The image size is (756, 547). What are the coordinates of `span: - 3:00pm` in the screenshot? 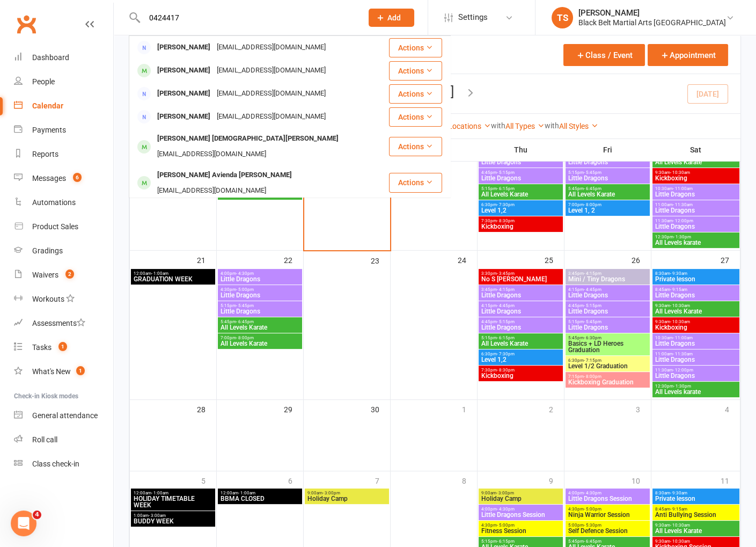 It's located at (331, 493).